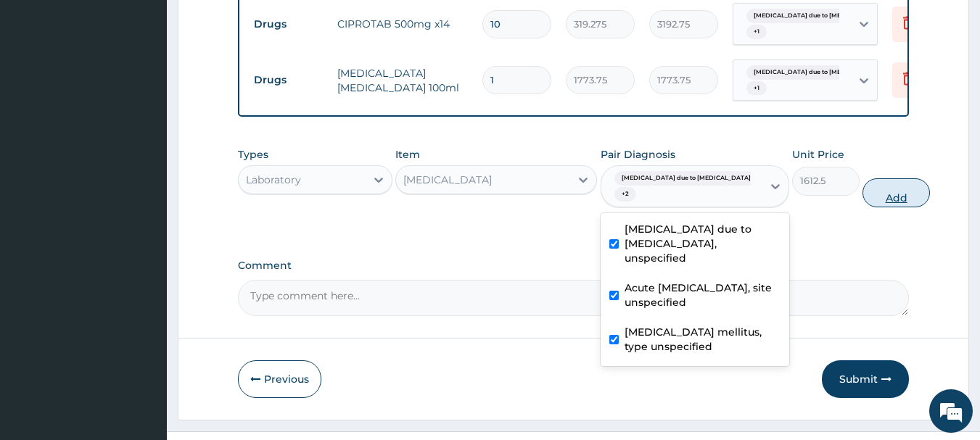 Image resolution: width=980 pixels, height=440 pixels. I want to click on label: Types, so click(253, 154).